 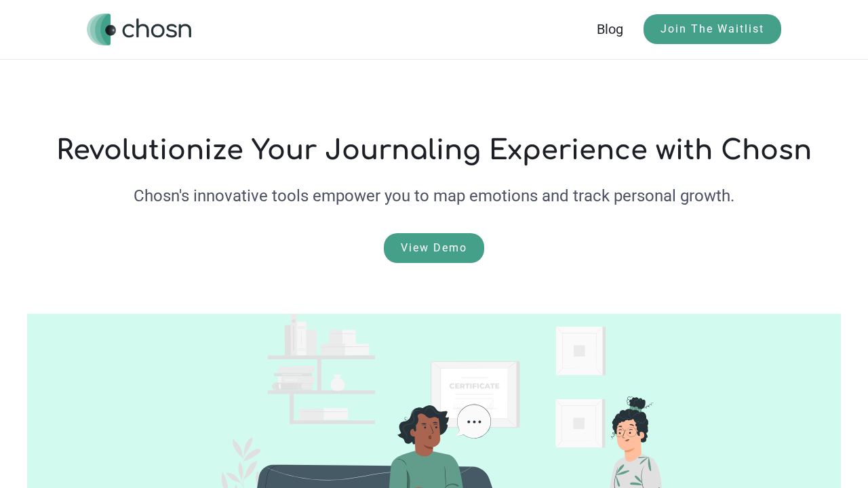 What do you see at coordinates (712, 29) in the screenshot?
I see `a: Join The Waitlist` at bounding box center [712, 29].